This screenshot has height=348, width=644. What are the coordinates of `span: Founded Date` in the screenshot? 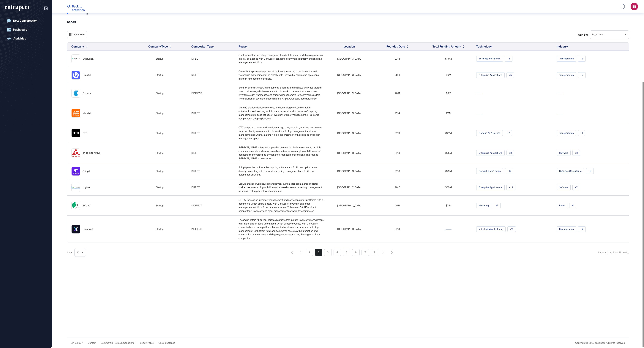 It's located at (396, 46).